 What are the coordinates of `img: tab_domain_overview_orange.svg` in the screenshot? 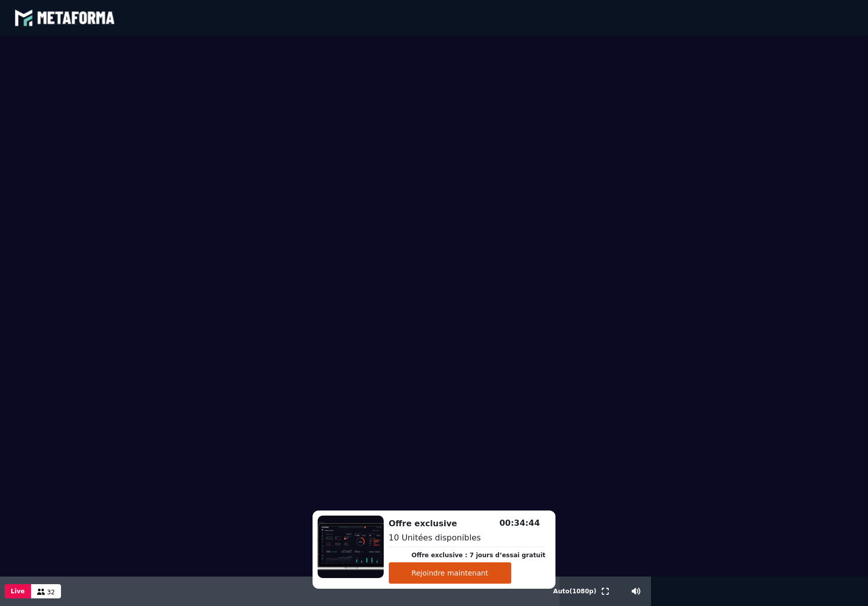 It's located at (45, 63).